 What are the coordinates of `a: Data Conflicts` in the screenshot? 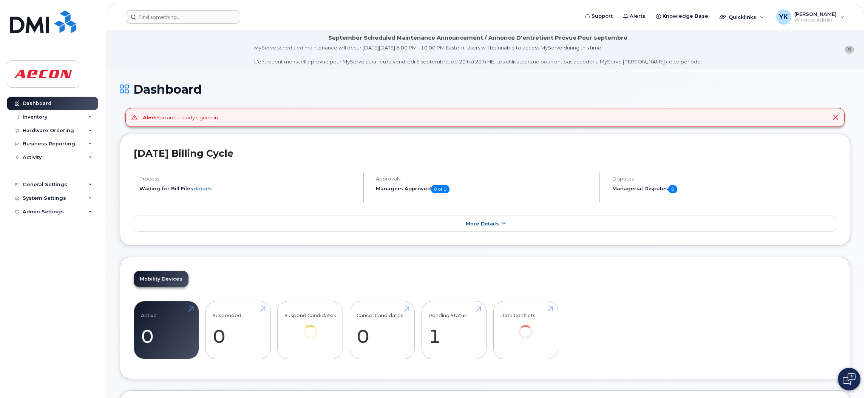 It's located at (525, 327).